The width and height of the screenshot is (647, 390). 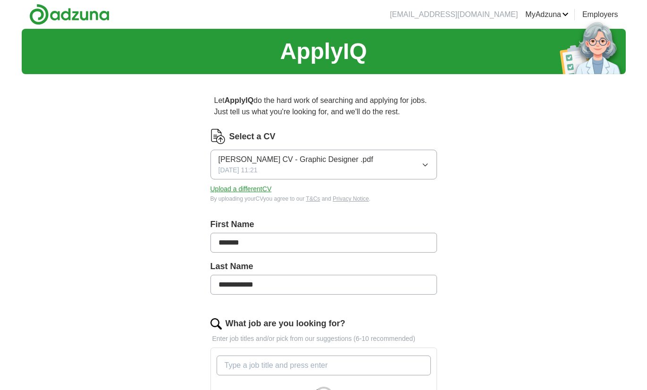 What do you see at coordinates (324, 365) in the screenshot?
I see `input: Type a job title and press enter` at bounding box center [324, 365].